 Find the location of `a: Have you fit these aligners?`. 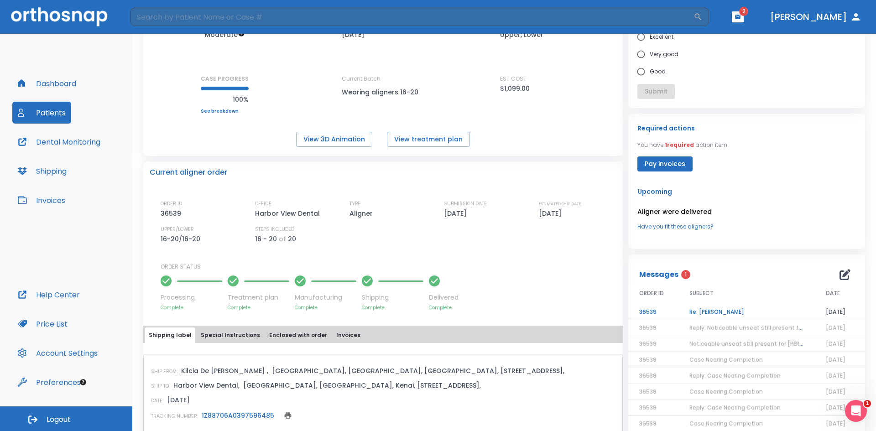

a: Have you fit these aligners? is located at coordinates (747, 227).